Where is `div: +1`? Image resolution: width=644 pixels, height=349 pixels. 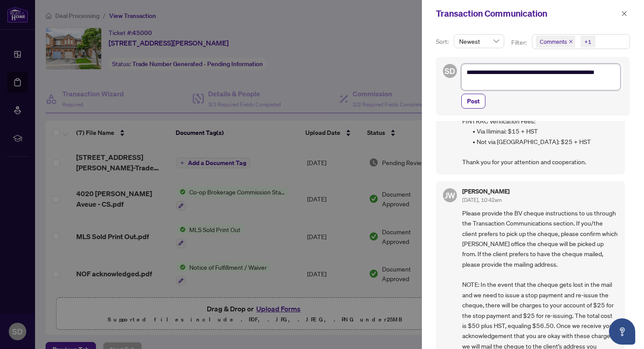
div: +1 is located at coordinates (588, 42).